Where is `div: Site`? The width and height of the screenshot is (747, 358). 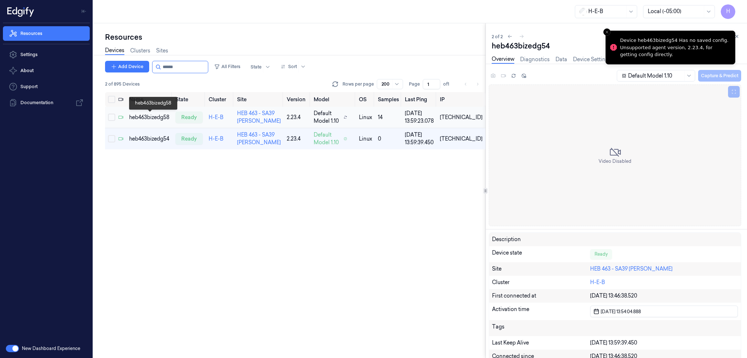
div: Site is located at coordinates (541, 269).